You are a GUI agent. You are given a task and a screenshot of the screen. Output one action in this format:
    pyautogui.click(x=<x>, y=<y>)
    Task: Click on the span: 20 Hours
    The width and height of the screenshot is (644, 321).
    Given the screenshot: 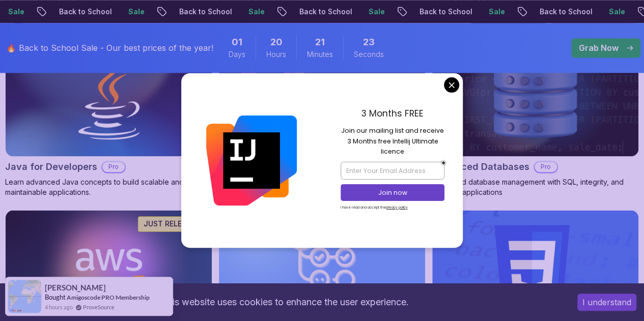 What is the action you would take?
    pyautogui.click(x=276, y=42)
    